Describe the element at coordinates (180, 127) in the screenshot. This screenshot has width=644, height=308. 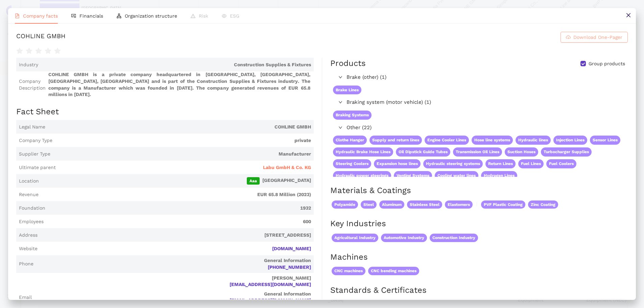
I see `span: COHLINE GMBH` at that location.